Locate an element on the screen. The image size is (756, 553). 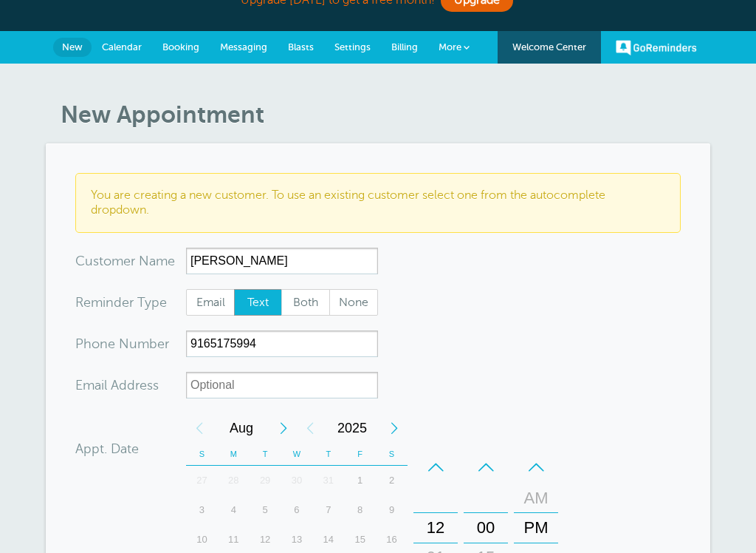
div: 7 is located at coordinates (328, 509).